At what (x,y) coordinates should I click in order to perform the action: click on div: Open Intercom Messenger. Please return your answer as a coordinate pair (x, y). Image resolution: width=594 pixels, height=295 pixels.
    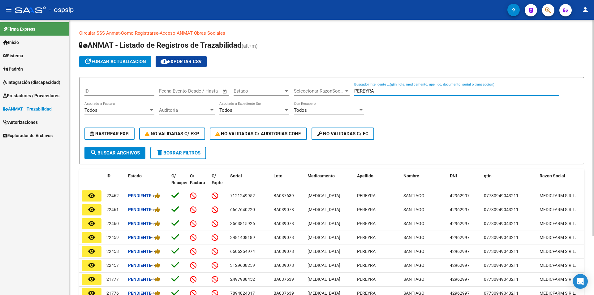
    Looking at the image, I should click on (580, 281).